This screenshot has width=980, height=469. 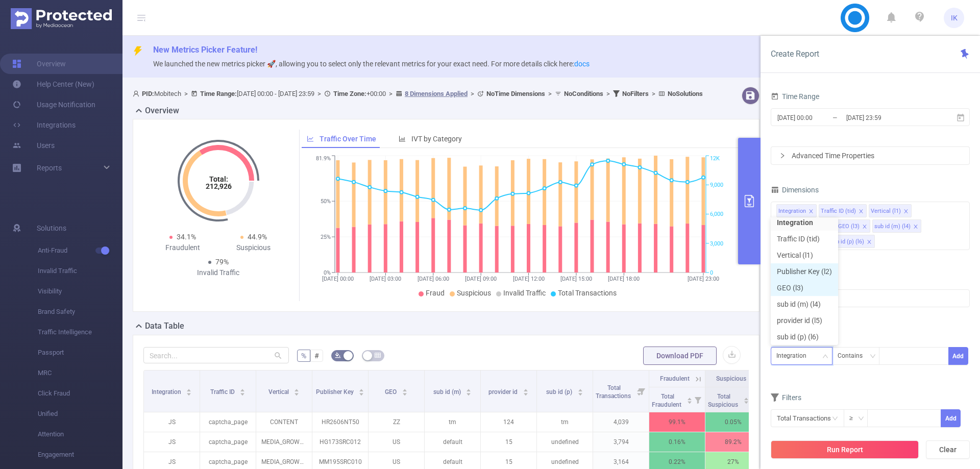 I want to click on i: icon: line-chart, so click(x=310, y=139).